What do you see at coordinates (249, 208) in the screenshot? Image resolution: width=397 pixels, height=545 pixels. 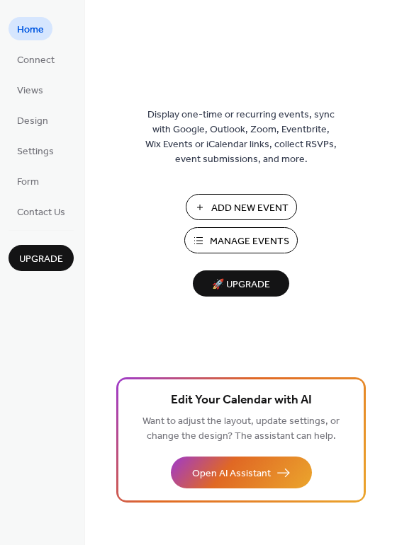 I see `span: Add New Event` at bounding box center [249, 208].